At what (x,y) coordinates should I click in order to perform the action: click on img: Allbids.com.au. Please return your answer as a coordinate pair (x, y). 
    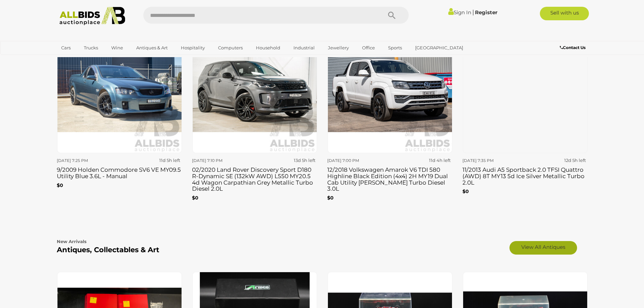
    Looking at the image, I should click on (92, 16).